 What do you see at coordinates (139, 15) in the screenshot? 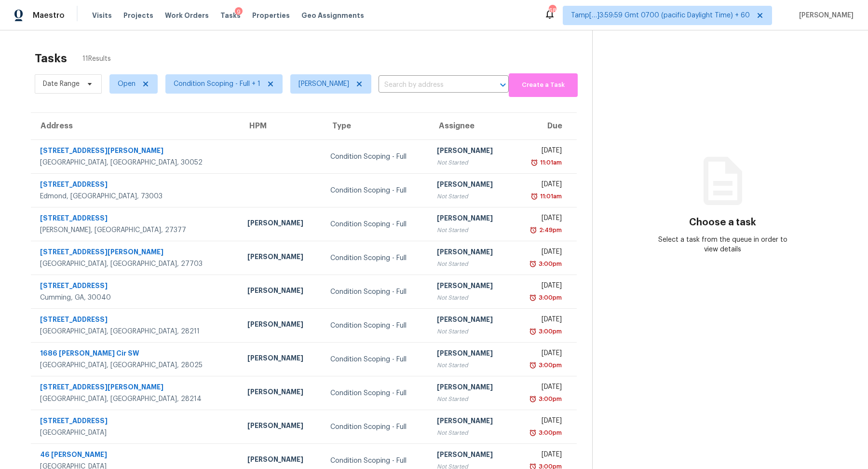
I see `span: Projects` at bounding box center [139, 15].